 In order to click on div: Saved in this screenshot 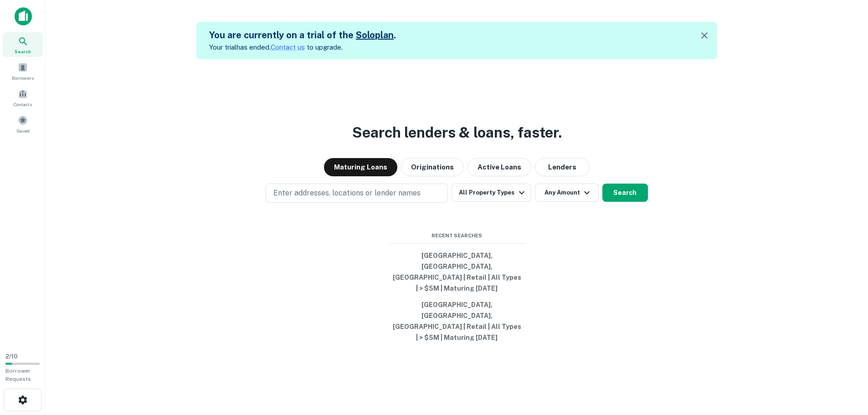, I will do `click(23, 124)`.